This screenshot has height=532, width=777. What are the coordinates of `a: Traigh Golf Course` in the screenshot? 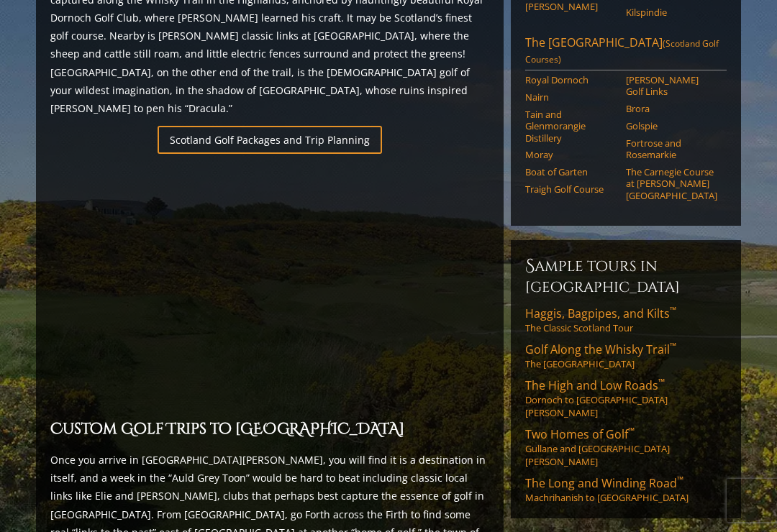 It's located at (571, 189).